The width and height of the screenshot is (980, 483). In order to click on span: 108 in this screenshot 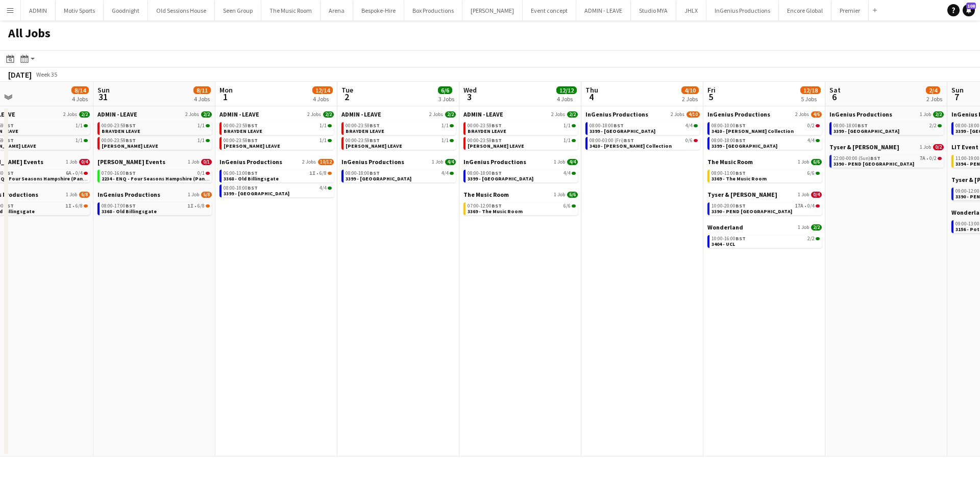, I will do `click(971, 6)`.